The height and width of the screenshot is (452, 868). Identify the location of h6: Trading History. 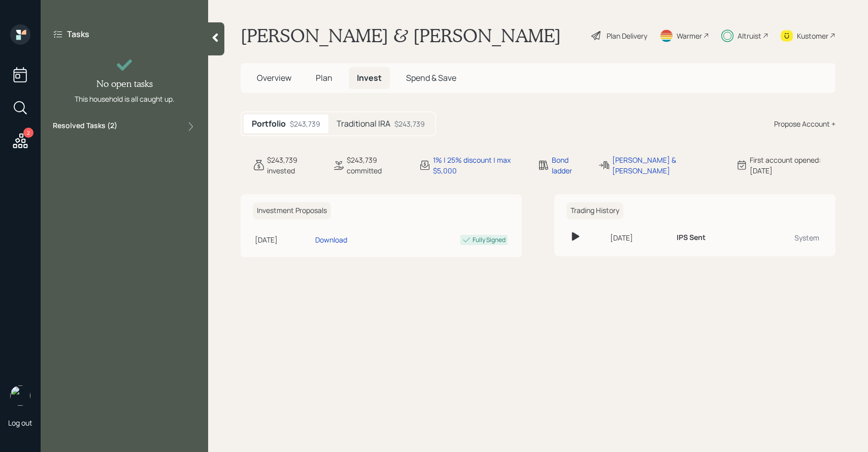
(595, 210).